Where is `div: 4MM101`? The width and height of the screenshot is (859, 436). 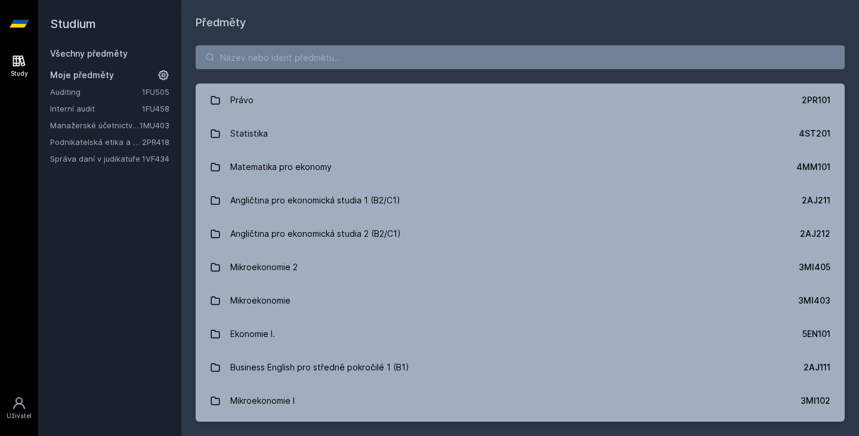
div: 4MM101 is located at coordinates (813, 167).